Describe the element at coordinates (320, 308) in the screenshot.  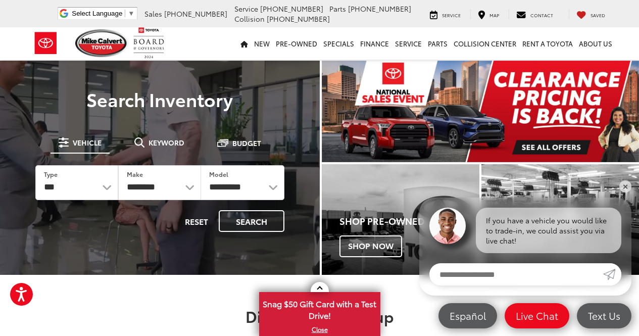
I see `span: Snag $50 Gift Card with a Test Drive!` at that location.